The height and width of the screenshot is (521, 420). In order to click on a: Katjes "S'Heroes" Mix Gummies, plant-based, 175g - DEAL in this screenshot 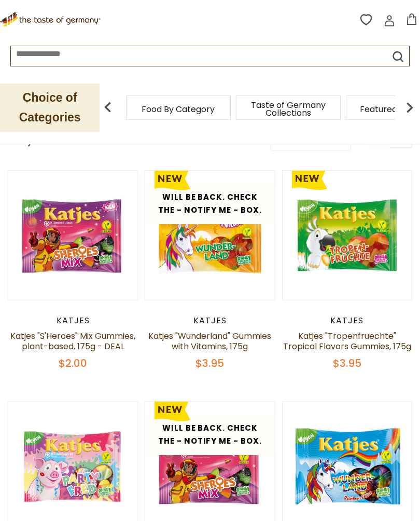, I will do `click(73, 341)`.